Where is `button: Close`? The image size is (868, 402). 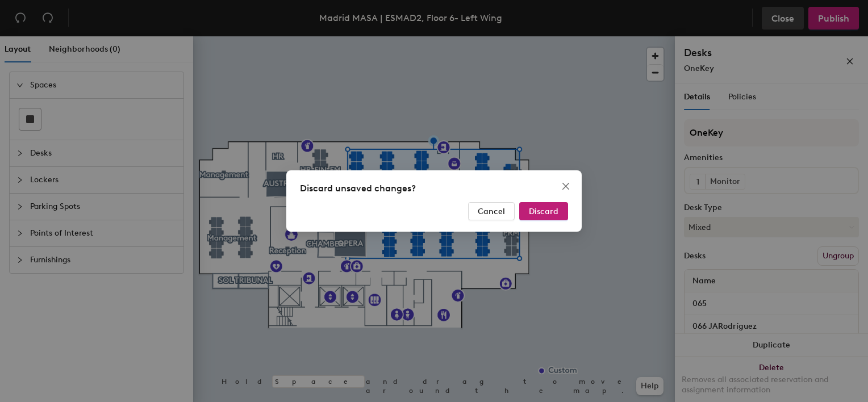
button: Close is located at coordinates (566, 186).